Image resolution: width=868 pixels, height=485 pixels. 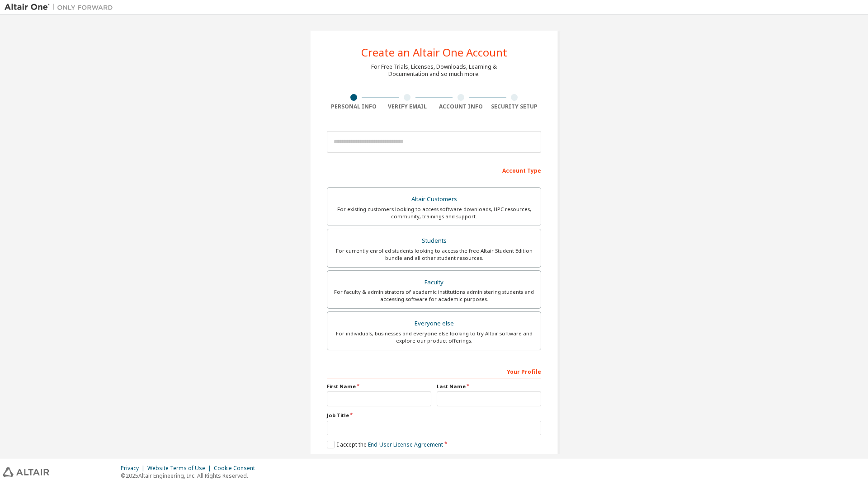 I want to click on div: For currently enrolled students looking to access the free Altair Student Edition bundle and all ..., so click(x=434, y=255).